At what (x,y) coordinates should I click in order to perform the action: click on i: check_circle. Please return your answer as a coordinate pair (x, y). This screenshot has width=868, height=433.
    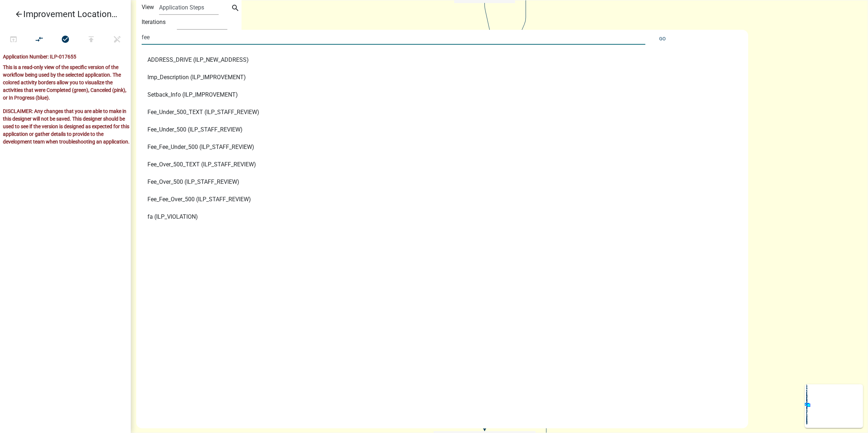
    Looking at the image, I should click on (66, 40).